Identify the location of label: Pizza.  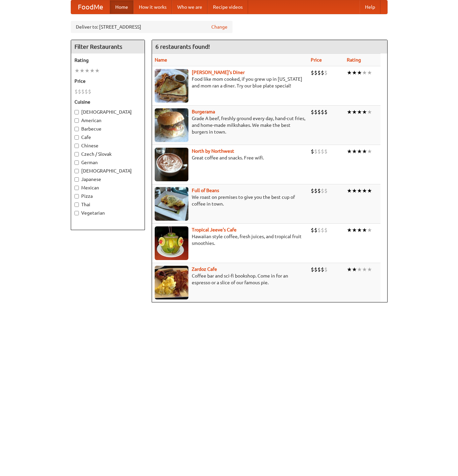
(108, 196).